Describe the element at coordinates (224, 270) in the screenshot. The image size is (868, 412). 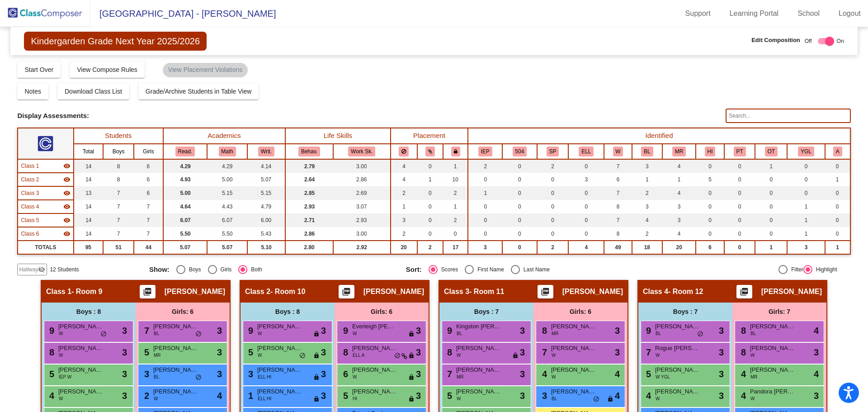
I see `div: Girls` at that location.